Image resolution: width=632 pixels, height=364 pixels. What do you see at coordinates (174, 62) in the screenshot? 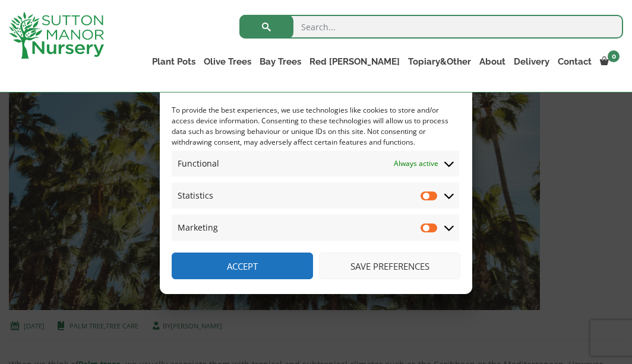
I see `a: Plant Pots` at bounding box center [174, 62].